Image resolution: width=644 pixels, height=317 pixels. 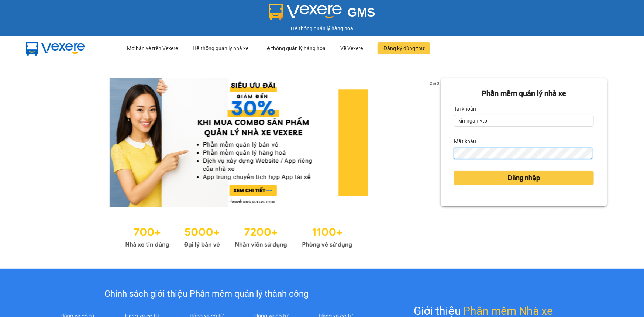 What do you see at coordinates (247, 200) in the screenshot?
I see `li: slide item 3` at bounding box center [247, 200].